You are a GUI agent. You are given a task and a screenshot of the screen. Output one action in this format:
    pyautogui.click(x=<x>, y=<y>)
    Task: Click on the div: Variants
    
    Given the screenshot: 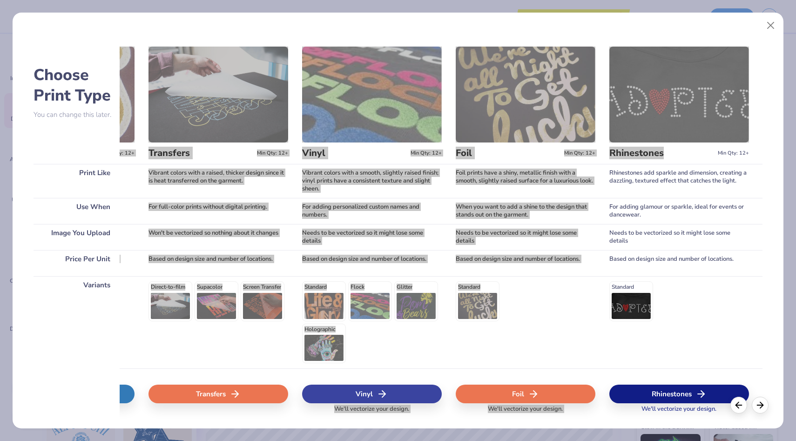 What is the action you would take?
    pyautogui.click(x=76, y=322)
    